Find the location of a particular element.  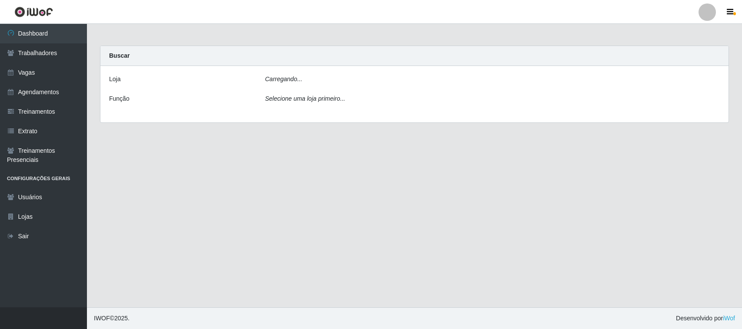

strong: Buscar is located at coordinates (119, 56).